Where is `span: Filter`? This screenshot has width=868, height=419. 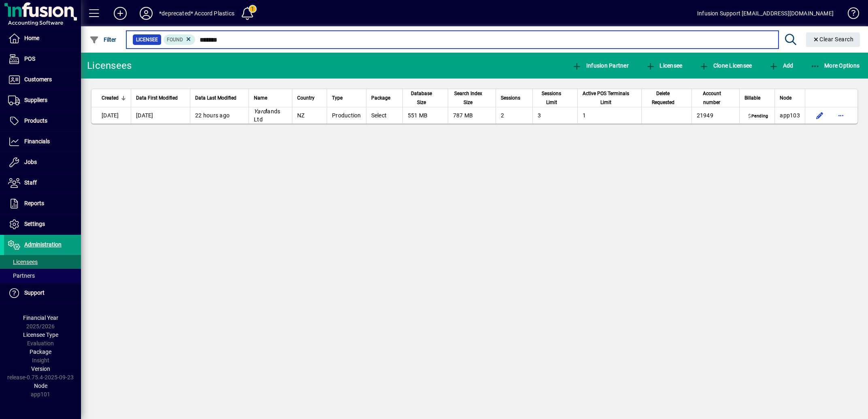 span: Filter is located at coordinates (103, 39).